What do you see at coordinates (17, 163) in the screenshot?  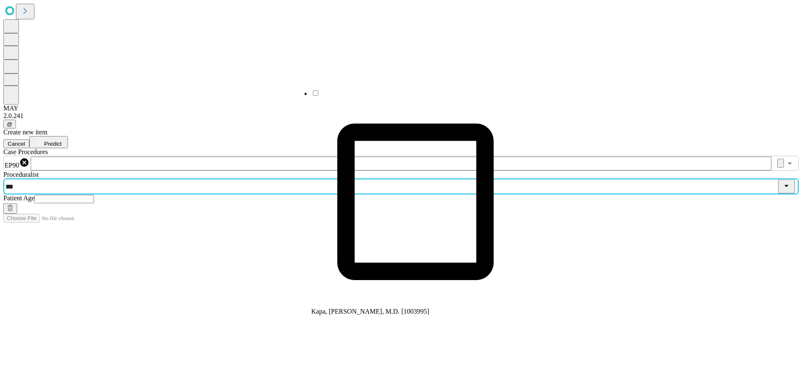 I see `div: EP90` at bounding box center [17, 163].